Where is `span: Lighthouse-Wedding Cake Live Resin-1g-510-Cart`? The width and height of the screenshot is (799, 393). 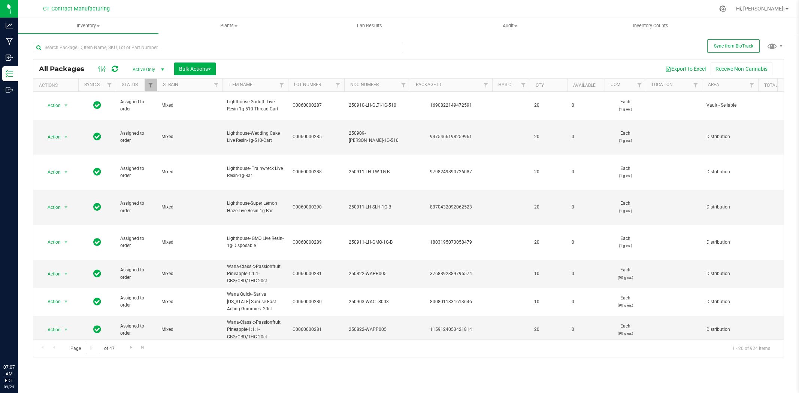
span: Lighthouse-Wedding Cake Live Resin-1g-510-Cart is located at coordinates (255, 137).